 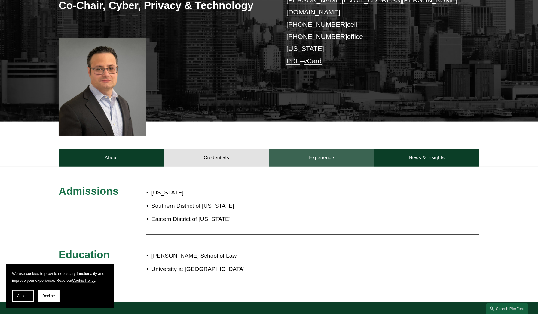 I want to click on section: Cookie banner, so click(x=60, y=286).